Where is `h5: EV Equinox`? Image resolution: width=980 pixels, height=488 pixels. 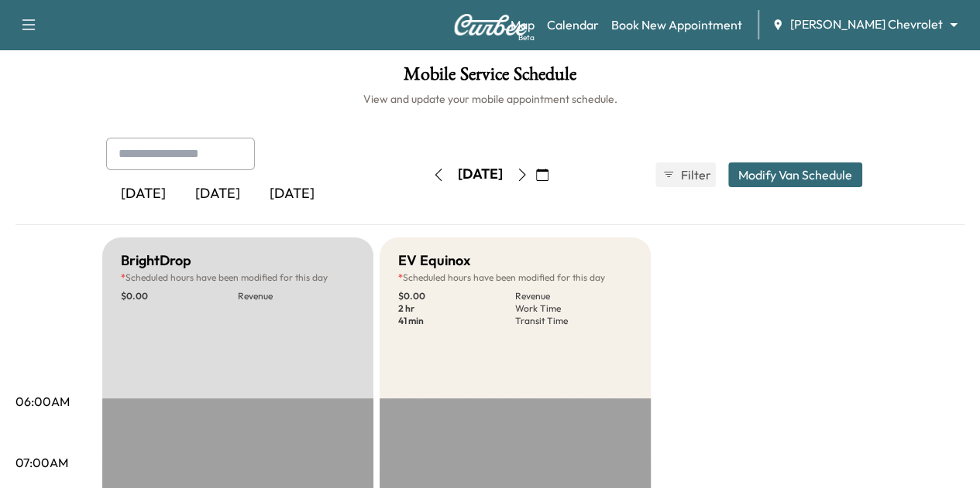
h5: EV Equinox is located at coordinates (433, 261).